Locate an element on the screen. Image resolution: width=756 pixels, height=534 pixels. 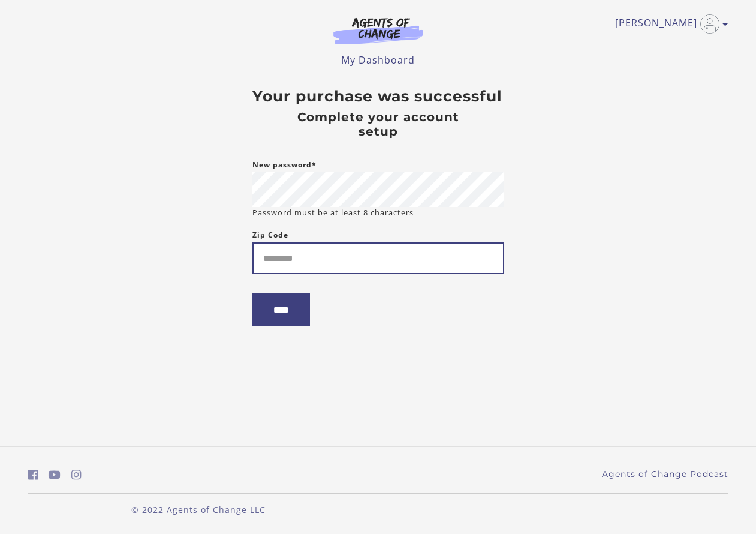
h4: Complete your account setup is located at coordinates (378, 124).